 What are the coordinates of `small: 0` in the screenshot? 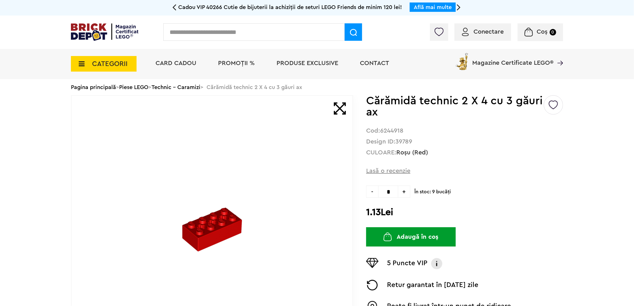 It's located at (553, 32).